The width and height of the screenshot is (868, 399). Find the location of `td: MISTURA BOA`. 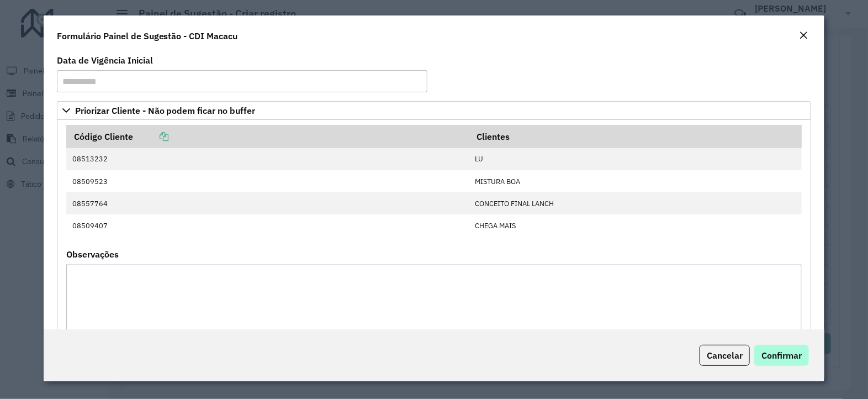

td: MISTURA BOA is located at coordinates (635, 181).